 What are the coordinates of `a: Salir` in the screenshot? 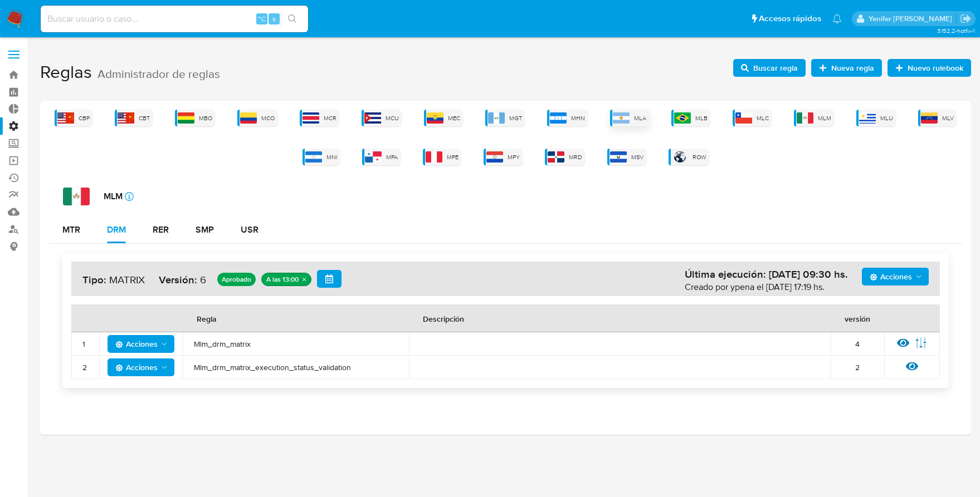 It's located at (965, 19).